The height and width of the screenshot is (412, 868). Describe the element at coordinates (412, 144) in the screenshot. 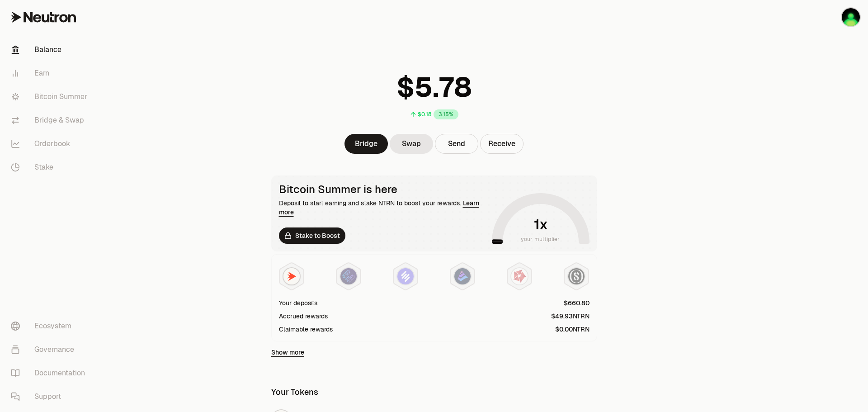

I see `a: Swap` at that location.